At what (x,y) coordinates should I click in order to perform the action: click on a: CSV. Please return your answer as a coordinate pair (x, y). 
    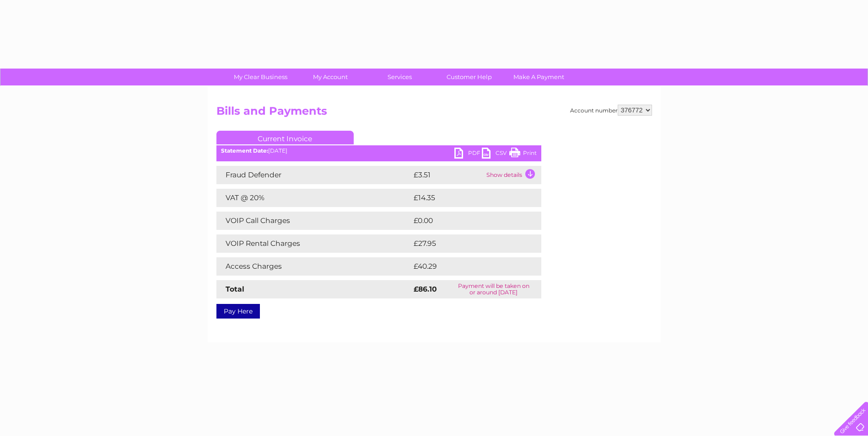
    Looking at the image, I should click on (495, 154).